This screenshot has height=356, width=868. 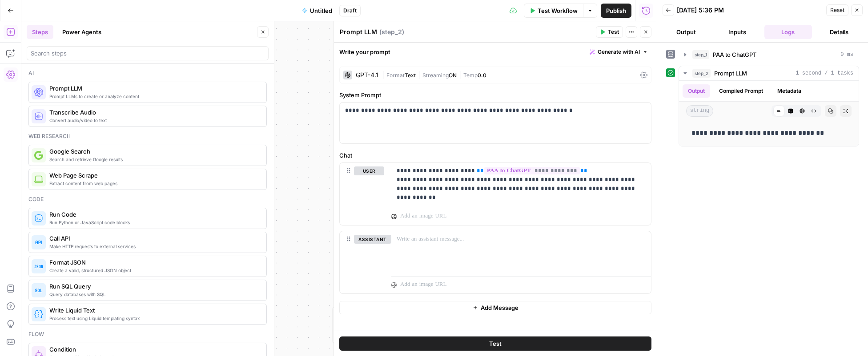 What do you see at coordinates (373, 239) in the screenshot?
I see `button: assistant` at bounding box center [373, 239].